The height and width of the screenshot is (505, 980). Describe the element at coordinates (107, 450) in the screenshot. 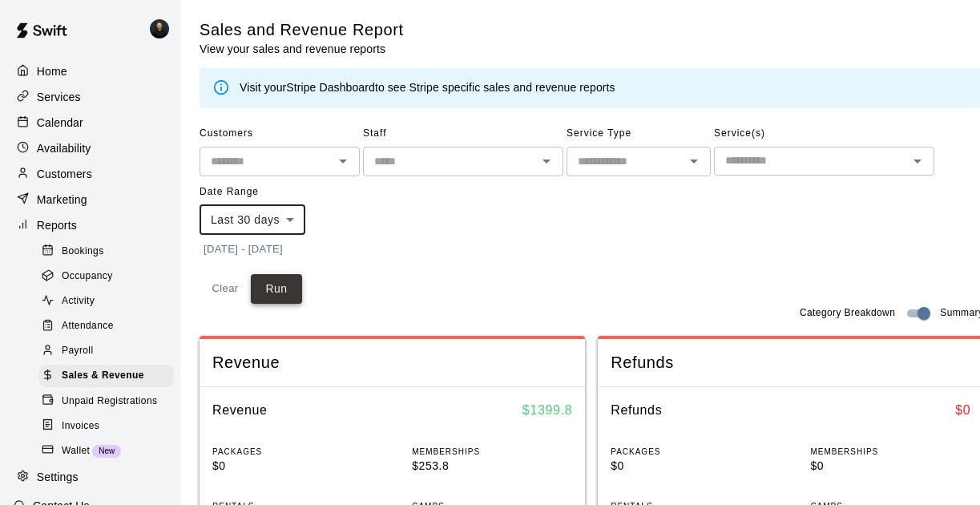

I see `span: New` at that location.